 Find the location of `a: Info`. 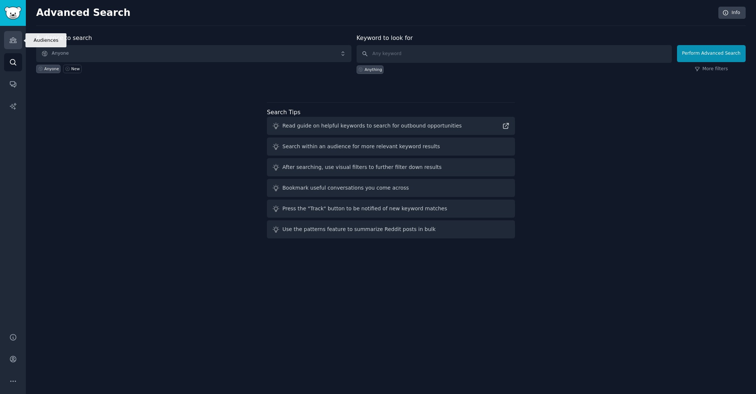

a: Info is located at coordinates (732, 13).